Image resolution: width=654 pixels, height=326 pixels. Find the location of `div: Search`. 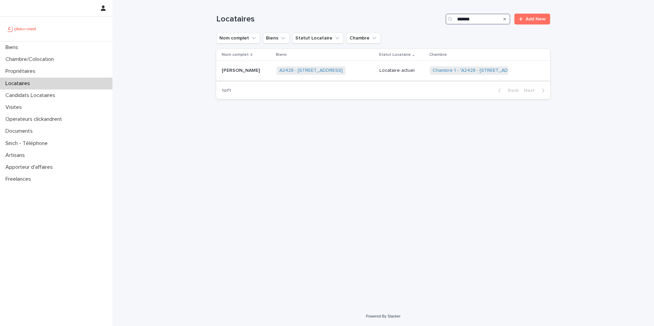

div: Search is located at coordinates (478, 19).